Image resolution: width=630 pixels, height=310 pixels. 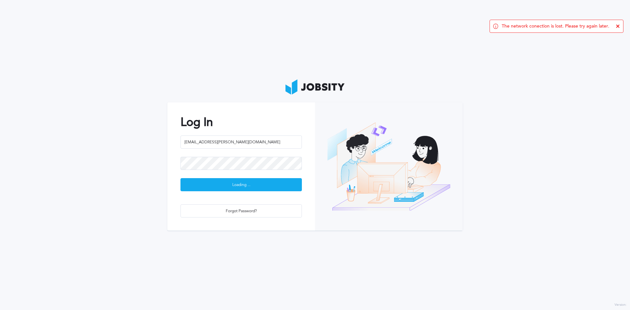 What do you see at coordinates (241, 211) in the screenshot?
I see `button: Forgot Password?` at bounding box center [241, 211].